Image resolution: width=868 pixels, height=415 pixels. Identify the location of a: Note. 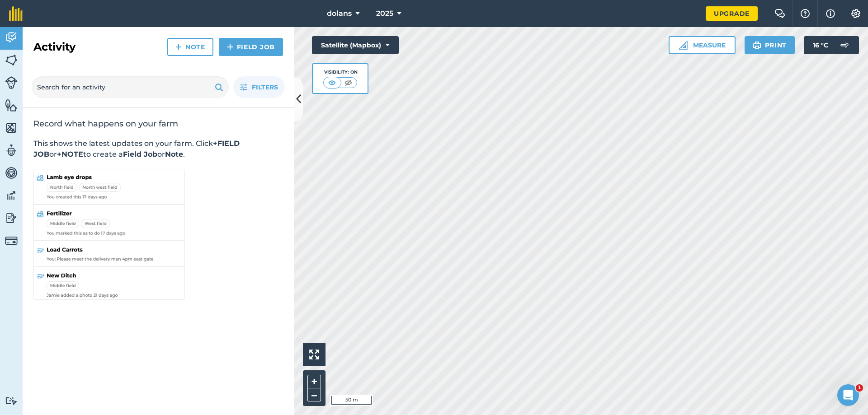
(190, 47).